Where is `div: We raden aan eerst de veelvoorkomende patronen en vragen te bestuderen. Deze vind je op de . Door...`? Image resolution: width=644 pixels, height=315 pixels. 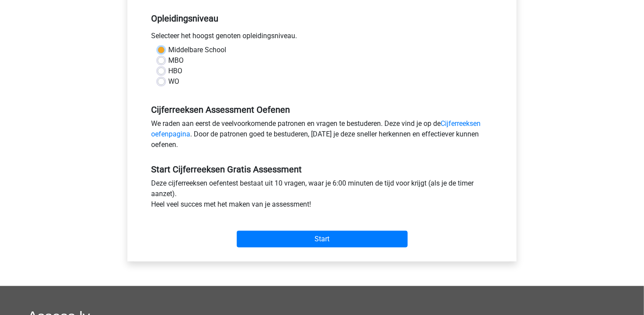
div: We raden aan eerst de veelvoorkomende patronen en vragen te bestuderen. Deze vind je op de . Door... is located at coordinates (322, 136).